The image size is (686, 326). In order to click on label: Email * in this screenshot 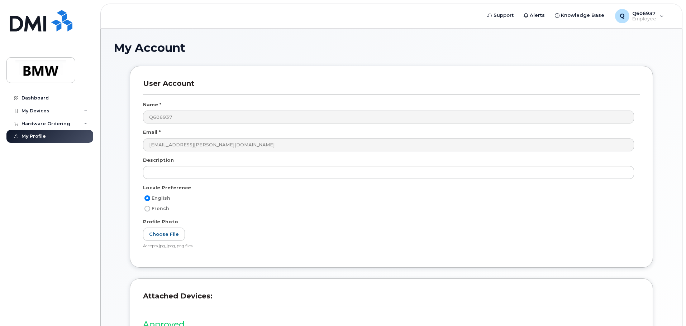, I will do `click(152, 132)`.